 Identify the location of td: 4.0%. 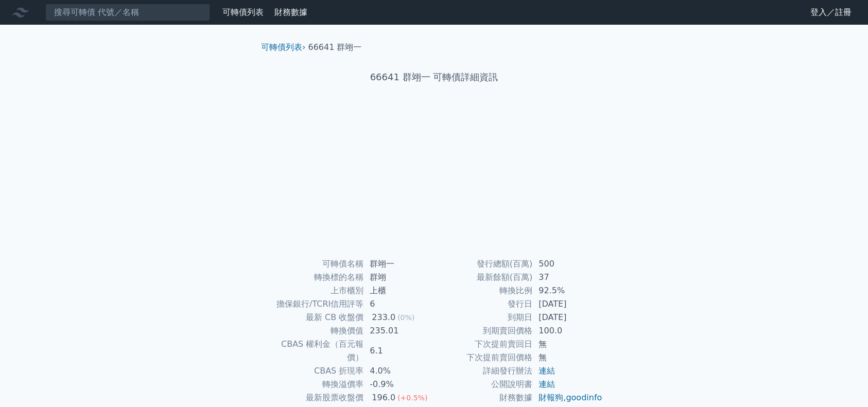
(398, 371).